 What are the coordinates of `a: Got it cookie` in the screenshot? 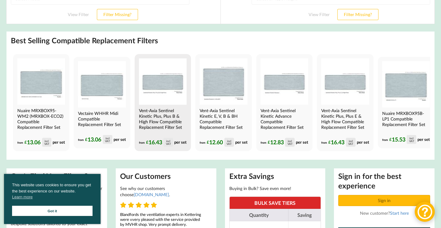 It's located at (52, 211).